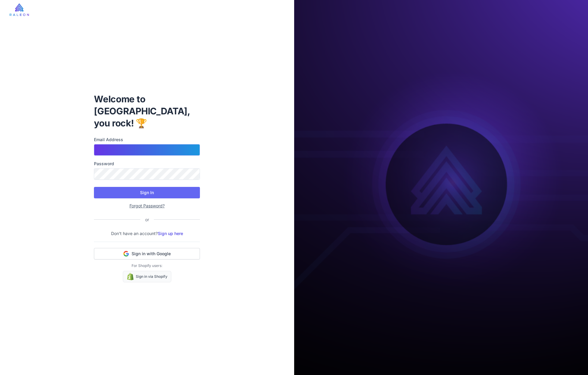 The image size is (588, 375). Describe the element at coordinates (147, 254) in the screenshot. I see `button: Sign in with Google` at that location.